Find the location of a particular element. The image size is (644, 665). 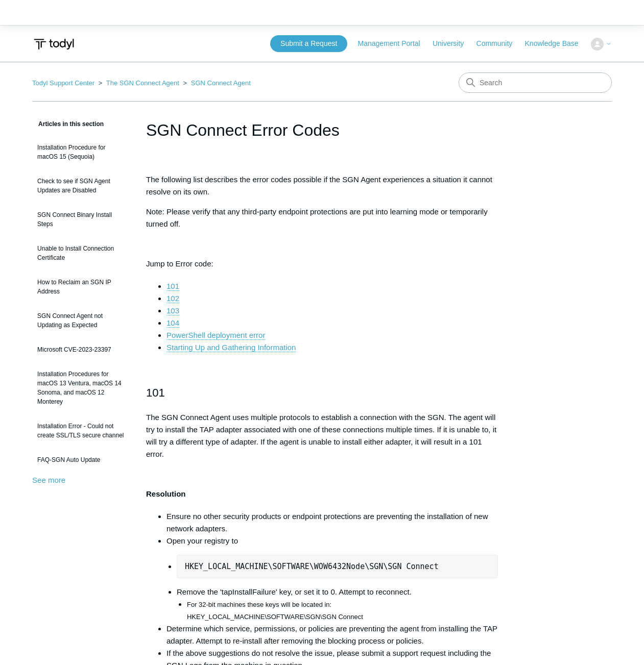

li: Determine which service, permissions, or policies are preventing the agent from installing the TA... is located at coordinates (332, 635).